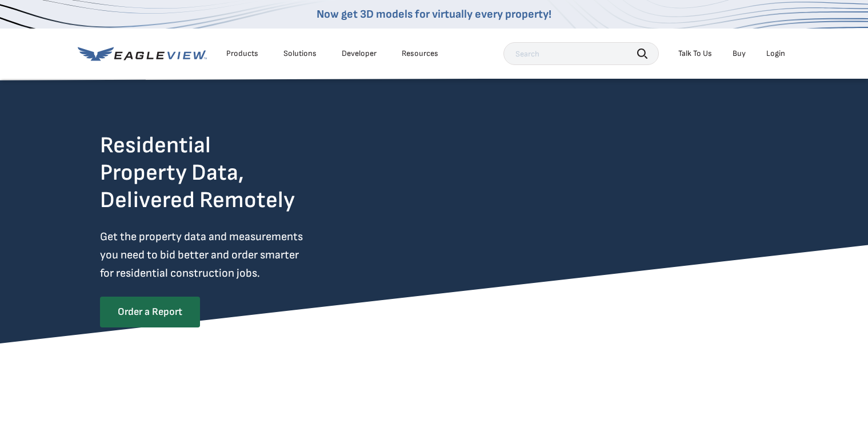 This screenshot has height=421, width=868. Describe the element at coordinates (434, 15) in the screenshot. I see `a: Now get 3D models for virtually every property!` at that location.